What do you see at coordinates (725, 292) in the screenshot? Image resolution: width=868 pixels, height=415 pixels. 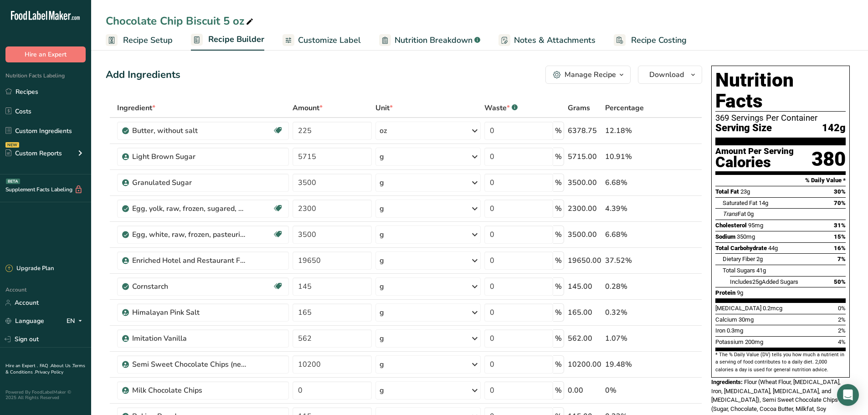 I see `span: Protein` at bounding box center [725, 292].